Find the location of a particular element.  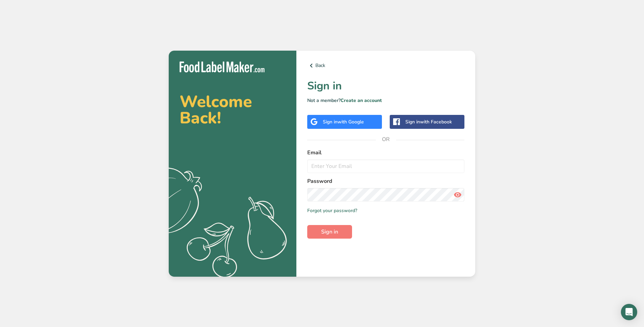

label: Password is located at coordinates (386, 181).